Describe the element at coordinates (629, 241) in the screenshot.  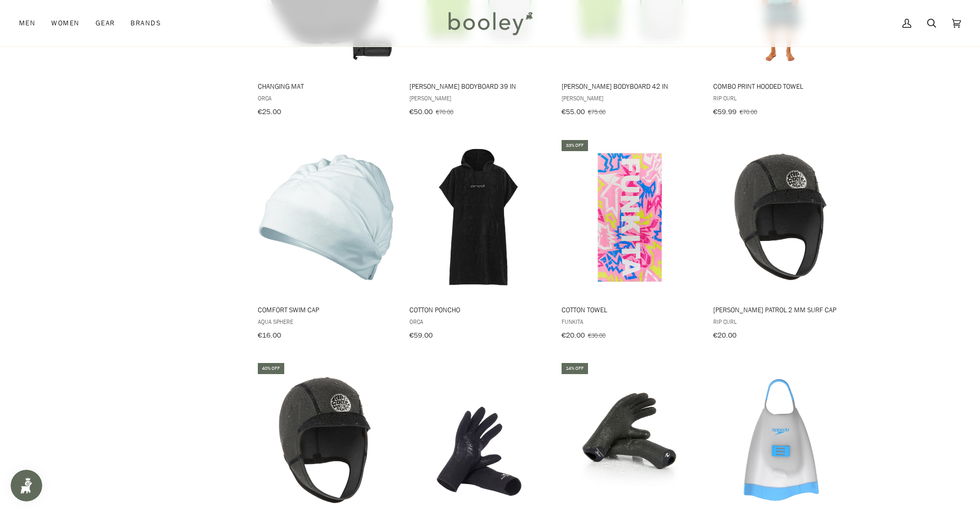
I see `a: Cotton Towel` at that location.